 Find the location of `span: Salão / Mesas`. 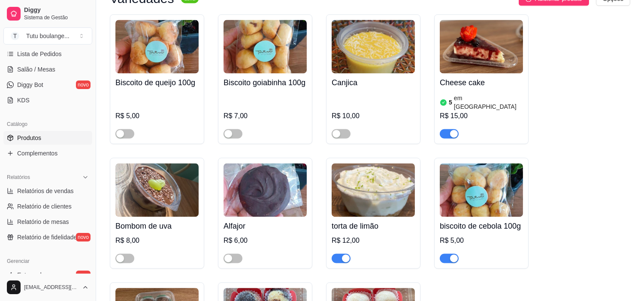

span: Salão / Mesas is located at coordinates (36, 70).